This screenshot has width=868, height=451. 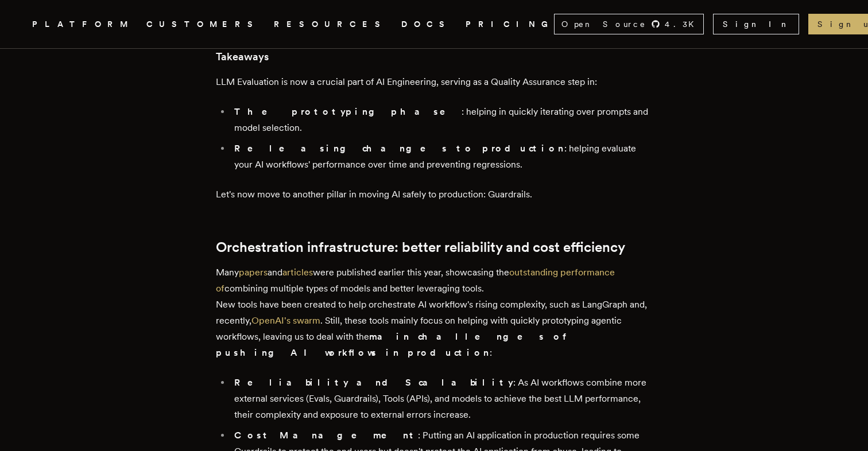 What do you see at coordinates (434, 247) in the screenshot?
I see `h2: Orchestration infrastructure: better reliability and cost efficiency` at bounding box center [434, 247].